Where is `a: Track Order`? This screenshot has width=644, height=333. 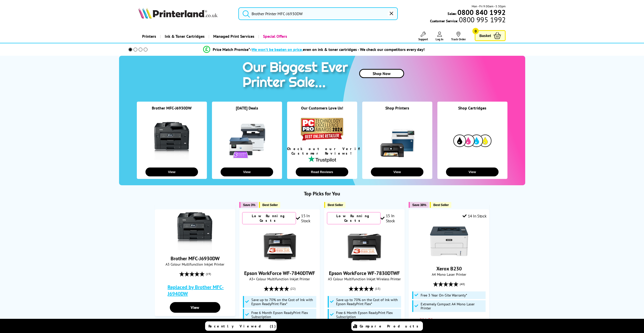
a: Track Order is located at coordinates (458, 37).